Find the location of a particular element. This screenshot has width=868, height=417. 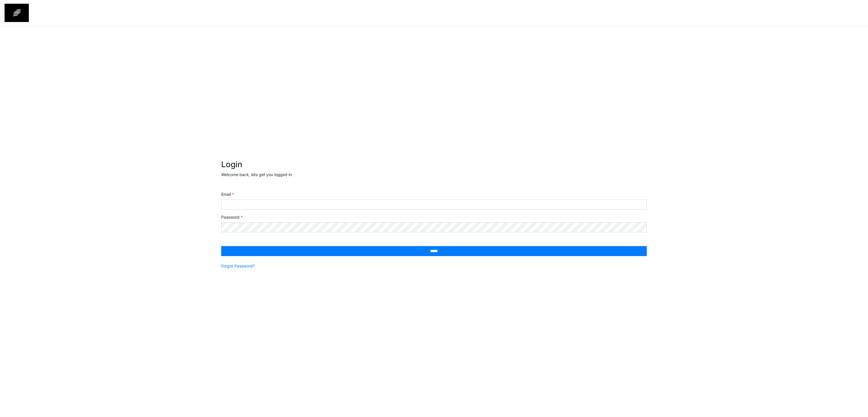

label: Password is located at coordinates (232, 217).